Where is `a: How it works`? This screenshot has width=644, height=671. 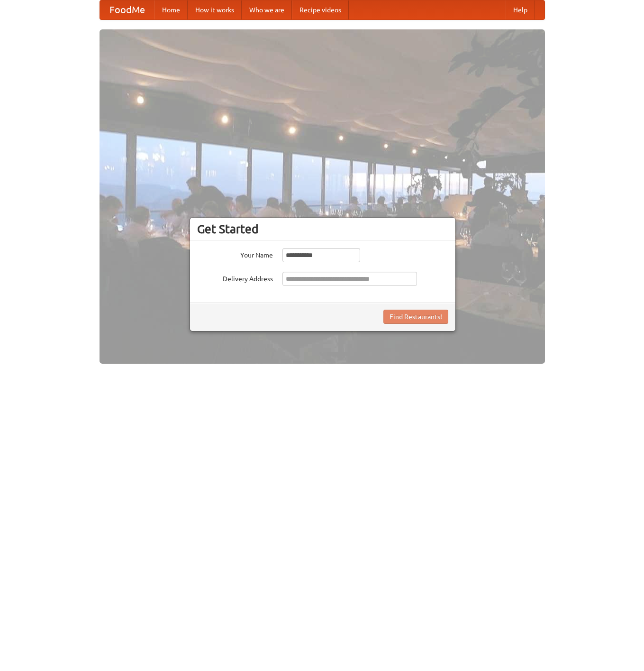 a: How it works is located at coordinates (214, 10).